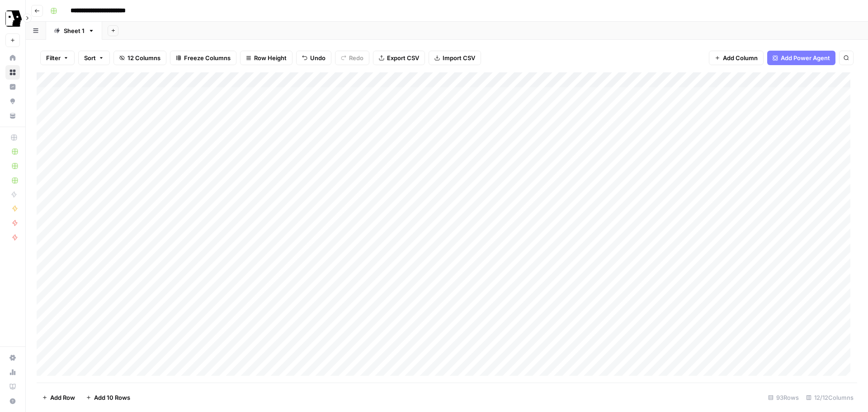 The height and width of the screenshot is (412, 868). Describe the element at coordinates (356, 58) in the screenshot. I see `span: Redo` at that location.